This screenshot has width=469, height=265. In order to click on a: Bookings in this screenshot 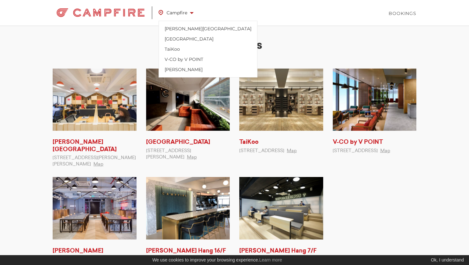, I will do `click(402, 13)`.